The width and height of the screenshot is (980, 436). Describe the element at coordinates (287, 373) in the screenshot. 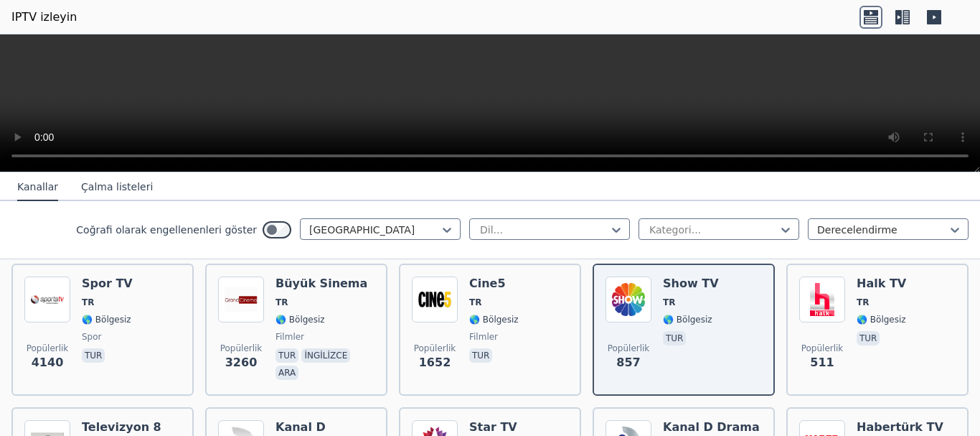

I see `font: ara` at that location.